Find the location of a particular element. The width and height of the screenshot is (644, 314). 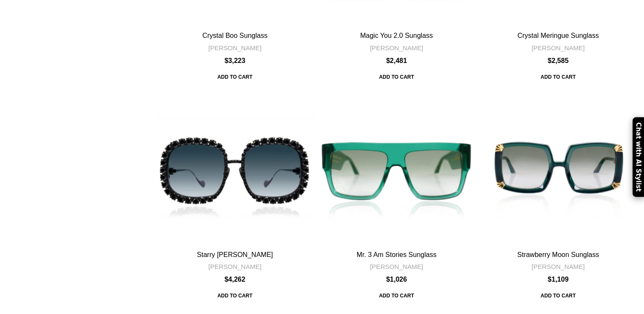

bdi: 3,223 is located at coordinates (234, 60).